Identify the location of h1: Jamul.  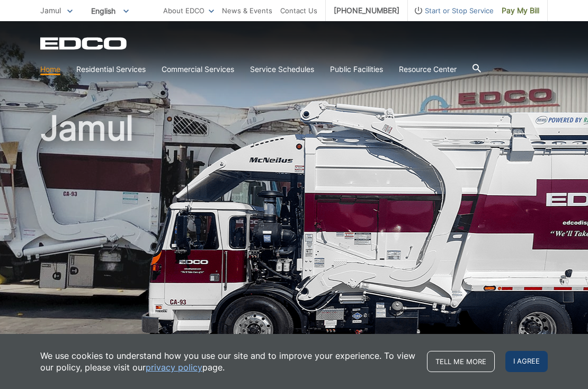
(294, 227).